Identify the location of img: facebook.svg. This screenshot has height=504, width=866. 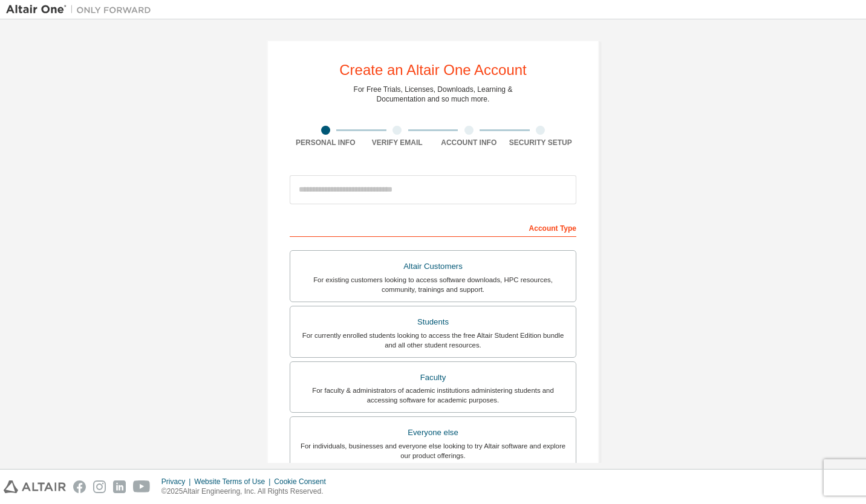
(79, 487).